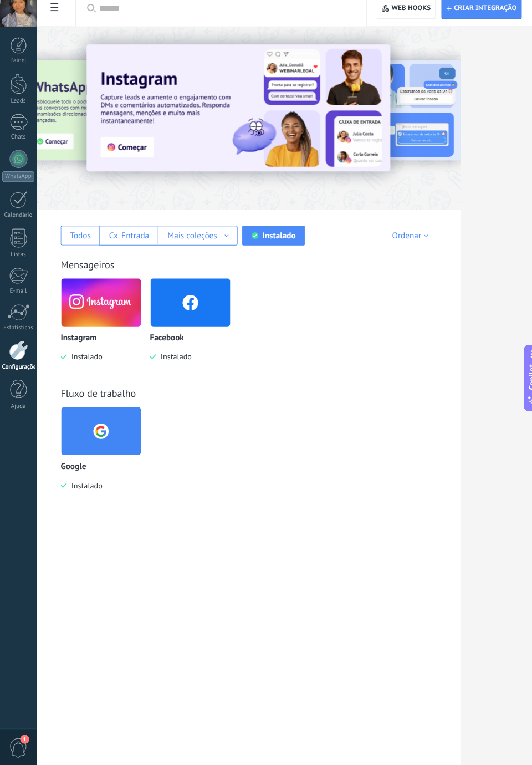 The width and height of the screenshot is (532, 765). Describe the element at coordinates (104, 333) in the screenshot. I see `div: Instagram` at that location.